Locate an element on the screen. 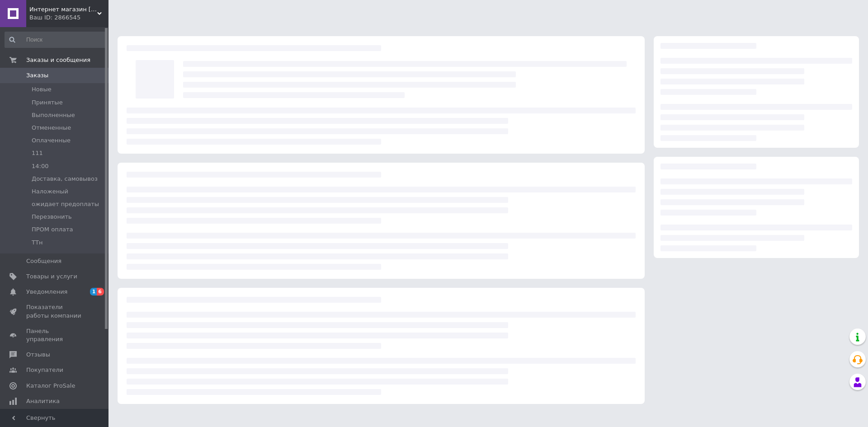  span: Каталог ProSale is located at coordinates (51, 386).